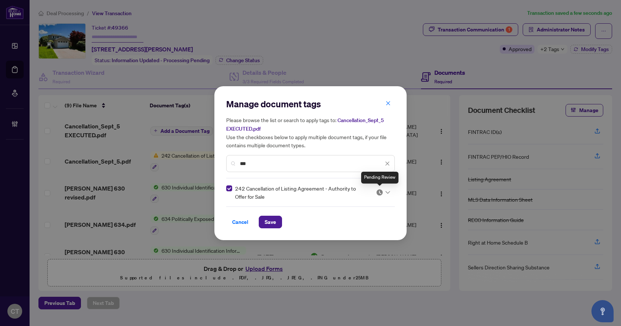  I want to click on span: 242 Cancellation of Listing Agreement - Authority to Offer for Sale, so click(301, 192).